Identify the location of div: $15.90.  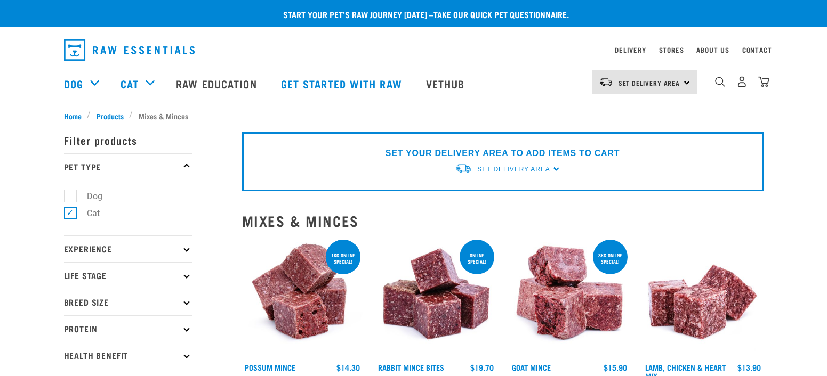
(615, 368).